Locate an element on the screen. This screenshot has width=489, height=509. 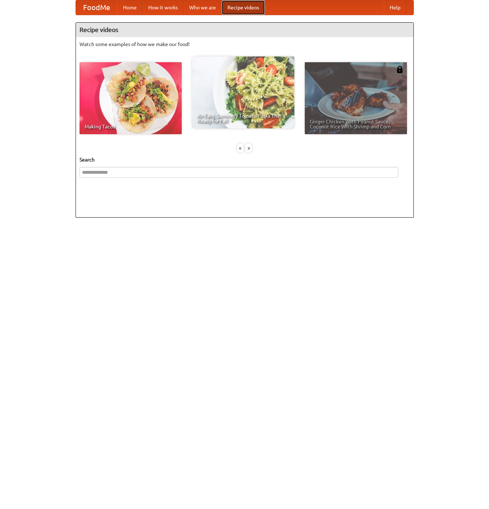
a: Who we are is located at coordinates (203, 8).